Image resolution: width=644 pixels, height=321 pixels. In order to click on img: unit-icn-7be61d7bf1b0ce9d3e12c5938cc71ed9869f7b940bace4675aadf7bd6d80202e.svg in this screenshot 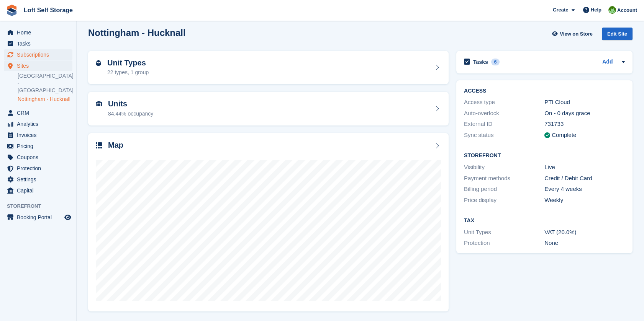, I will do `click(99, 104)`.